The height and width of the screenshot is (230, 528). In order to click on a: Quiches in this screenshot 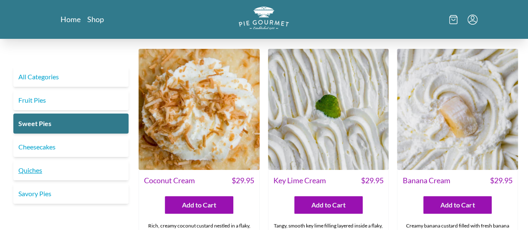, I will do `click(71, 170)`.